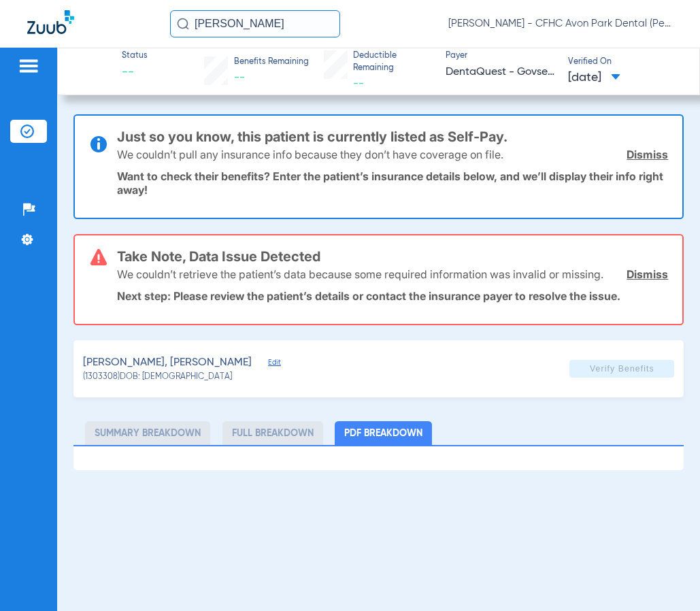 Image resolution: width=700 pixels, height=611 pixels. I want to click on p: We couldn’t pull any insurance info because they don’t have coverage on file., so click(310, 154).